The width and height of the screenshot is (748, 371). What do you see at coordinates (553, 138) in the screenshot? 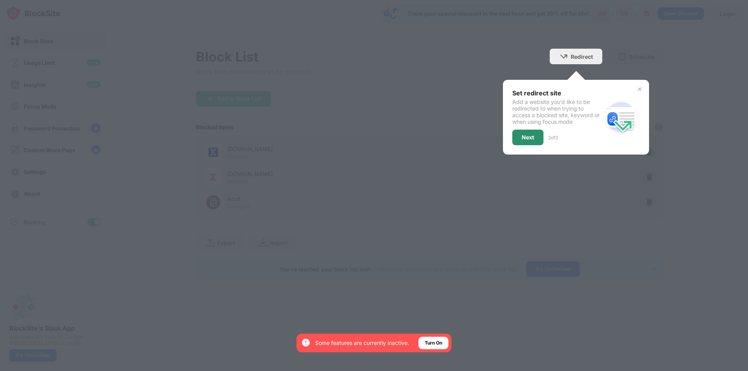
I see `div: 2 of 3` at bounding box center [553, 138].